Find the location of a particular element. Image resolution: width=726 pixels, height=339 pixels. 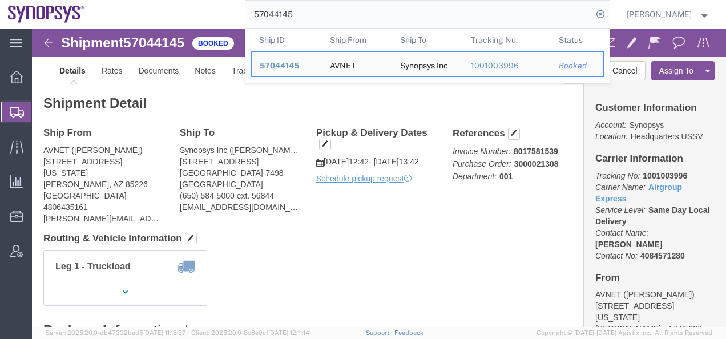

input: Search for shipment number, reference number is located at coordinates (419, 14).